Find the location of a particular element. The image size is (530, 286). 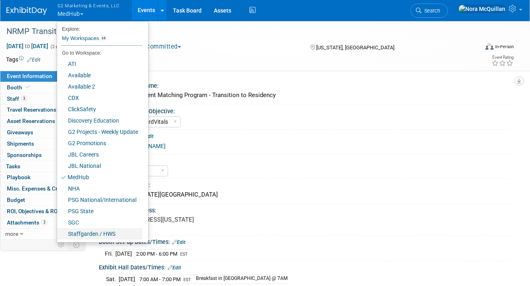

a: JBL Careers is located at coordinates (100, 155).